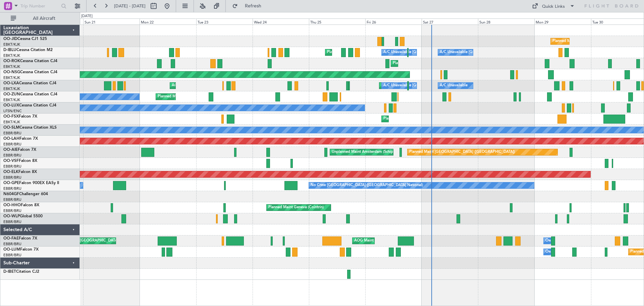 Image resolution: width=644 pixels, height=306 pixels. I want to click on a: OO-ZUNCessna Citation CJ4, so click(30, 95).